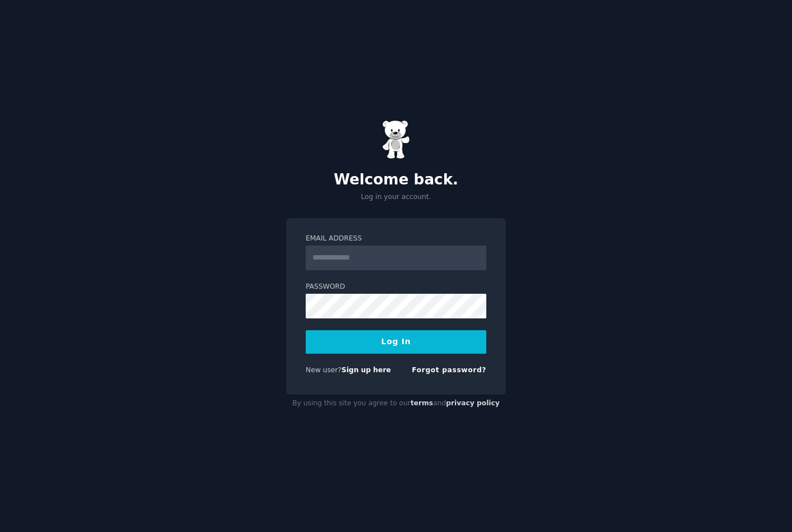  Describe the element at coordinates (396, 341) in the screenshot. I see `button: Log In` at that location.